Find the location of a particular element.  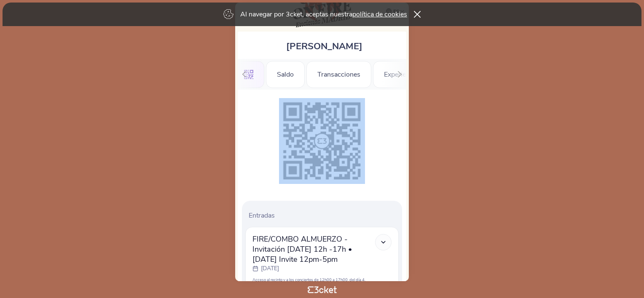

a: Experiencias is located at coordinates (402, 74).